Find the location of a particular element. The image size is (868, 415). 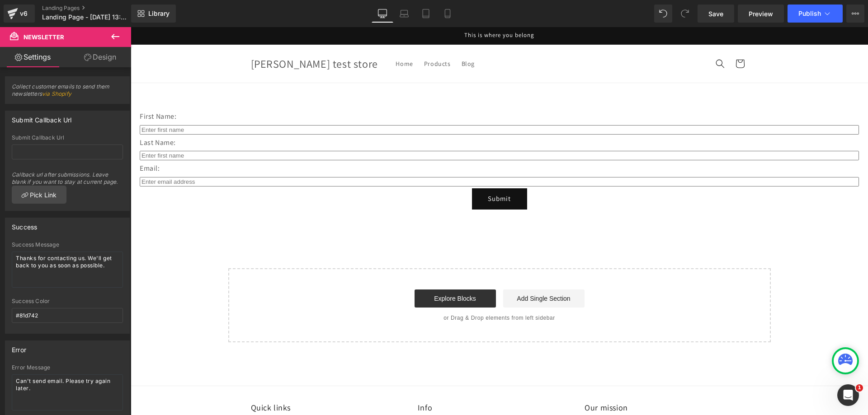

p: or Drag & Drop elements from left sidebar is located at coordinates (369, 291).